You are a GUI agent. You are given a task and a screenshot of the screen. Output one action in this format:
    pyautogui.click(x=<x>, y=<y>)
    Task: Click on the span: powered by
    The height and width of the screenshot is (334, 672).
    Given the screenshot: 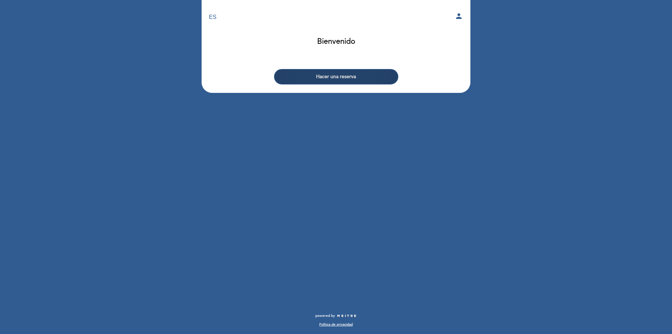 What is the action you would take?
    pyautogui.click(x=325, y=315)
    